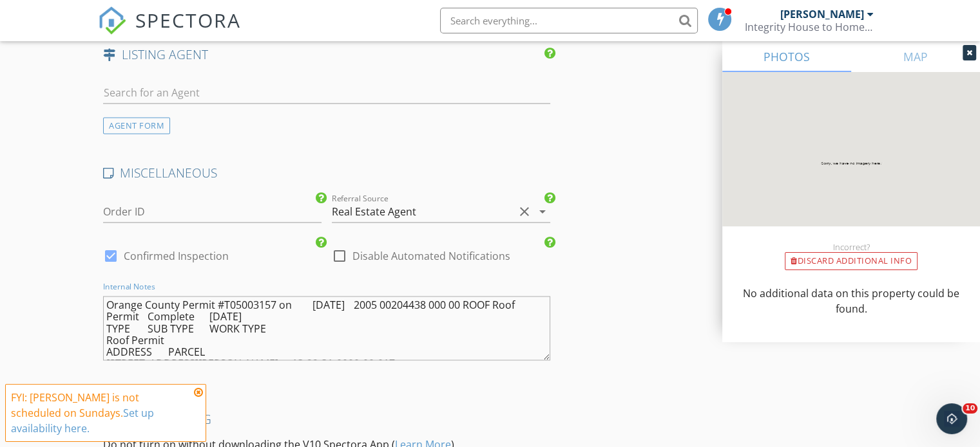  Describe the element at coordinates (431, 256) in the screenshot. I see `label: Disable Automated Notifications` at that location.